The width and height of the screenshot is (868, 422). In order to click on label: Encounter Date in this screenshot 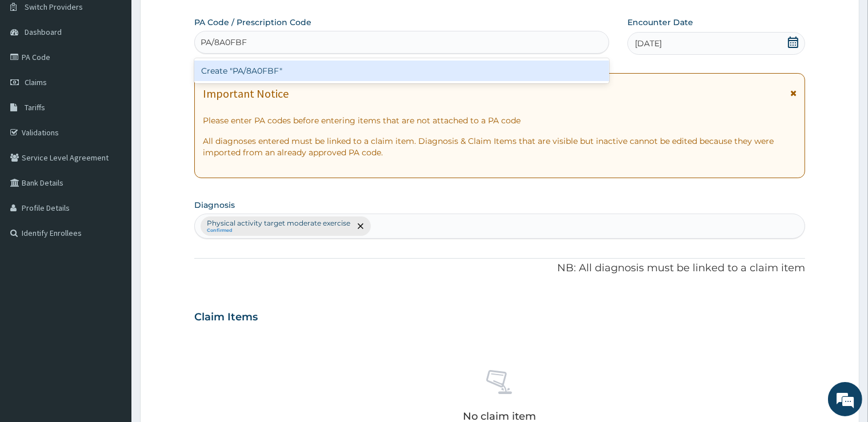, I will do `click(660, 22)`.